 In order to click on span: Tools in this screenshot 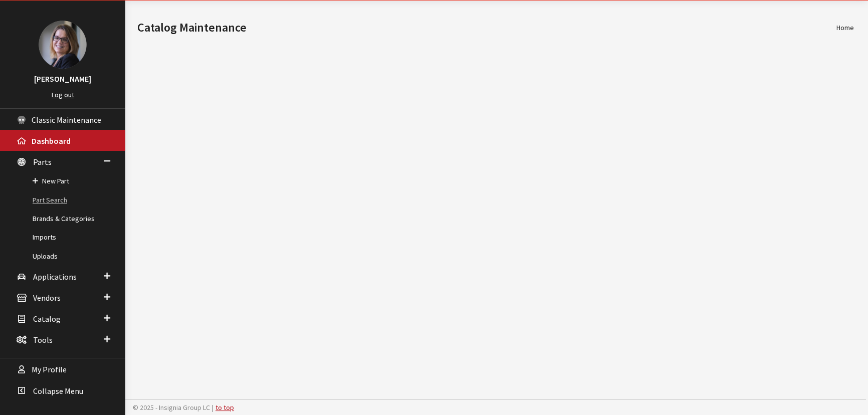, I will do `click(43, 339)`.